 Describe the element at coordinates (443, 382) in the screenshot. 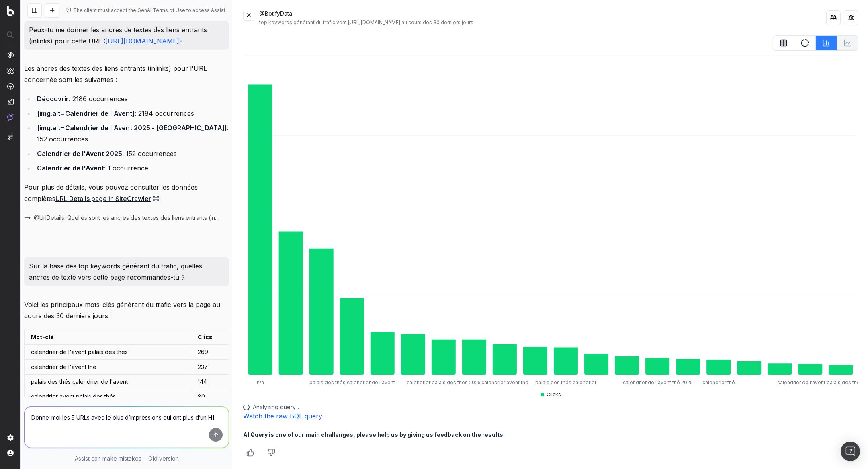

I see `tspan: calendrier palais des thes 2025` at that location.